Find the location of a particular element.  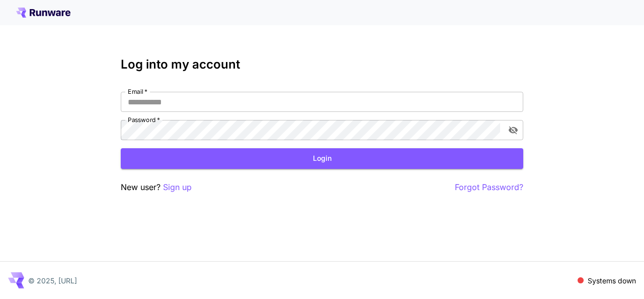

label: Password is located at coordinates (144, 120).